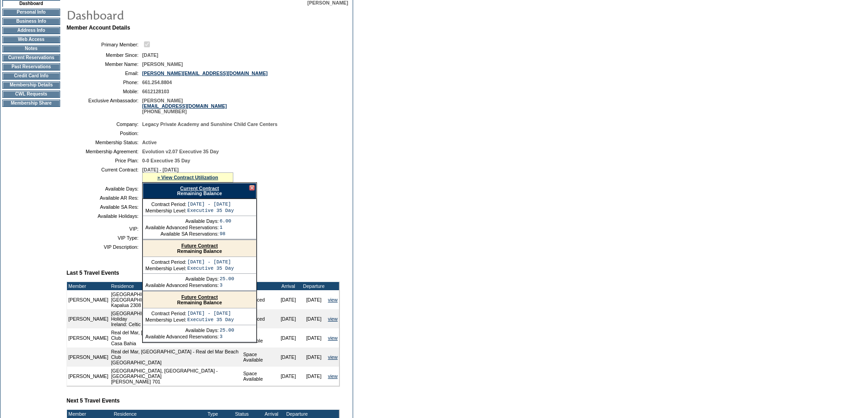  I want to click on a: » View Contract Utilization, so click(188, 178).